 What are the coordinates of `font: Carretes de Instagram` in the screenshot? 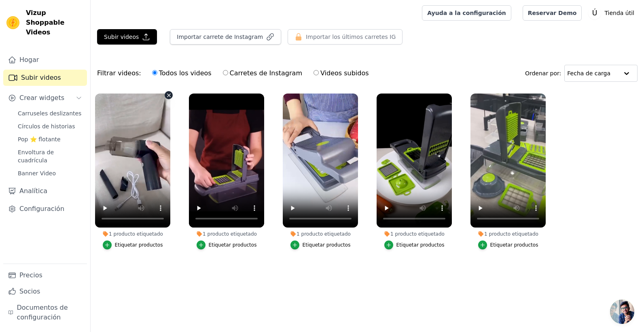 It's located at (266, 73).